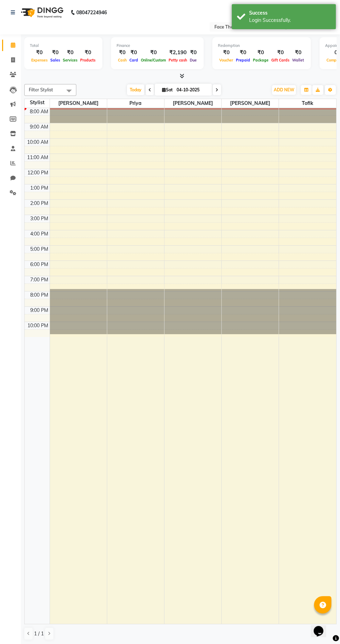  Describe the element at coordinates (243, 60) in the screenshot. I see `span: Prepaid` at that location.